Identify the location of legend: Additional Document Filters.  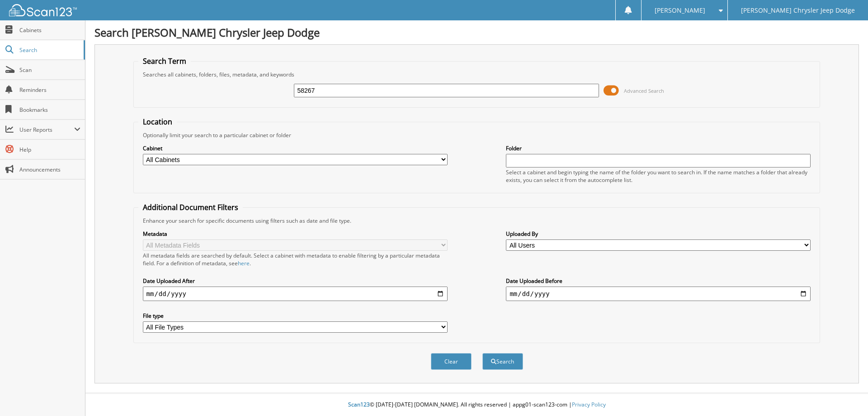
(190, 207).